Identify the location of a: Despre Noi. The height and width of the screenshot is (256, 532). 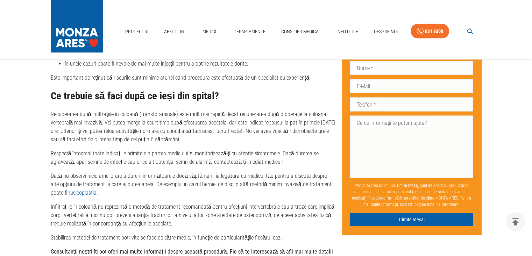
(386, 32).